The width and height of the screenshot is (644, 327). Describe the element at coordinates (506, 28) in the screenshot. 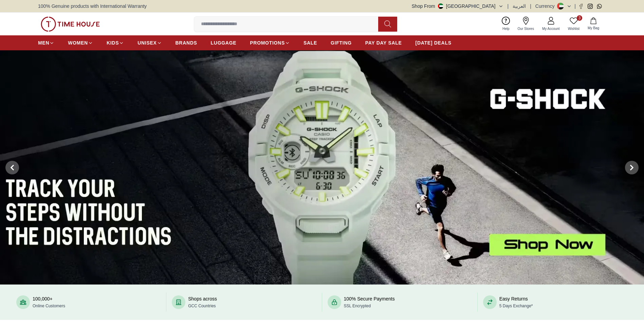

I see `span: Help` at that location.